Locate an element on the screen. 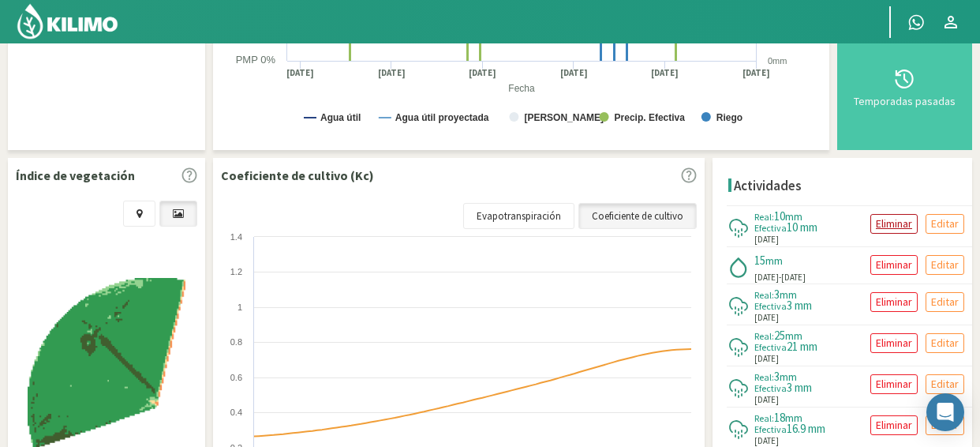 This screenshot has height=447, width=980. h4: Actividades is located at coordinates (768, 186).